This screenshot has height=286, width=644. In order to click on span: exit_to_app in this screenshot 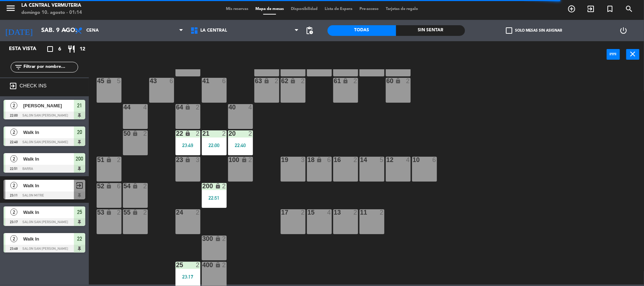, I will do `click(79, 185)`.